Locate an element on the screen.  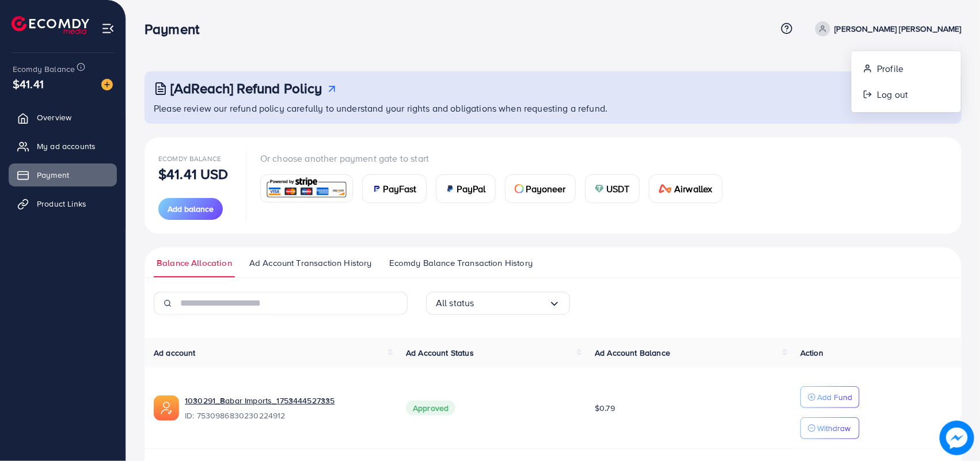
span: $41.41 is located at coordinates (28, 84).